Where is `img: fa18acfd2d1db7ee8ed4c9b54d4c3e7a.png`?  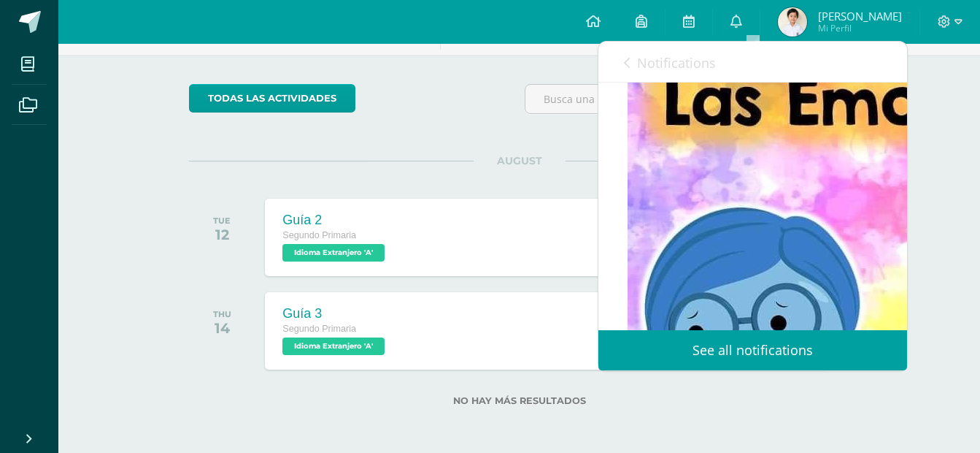 img: fa18acfd2d1db7ee8ed4c9b54d4c3e7a.png is located at coordinates (793, 22).